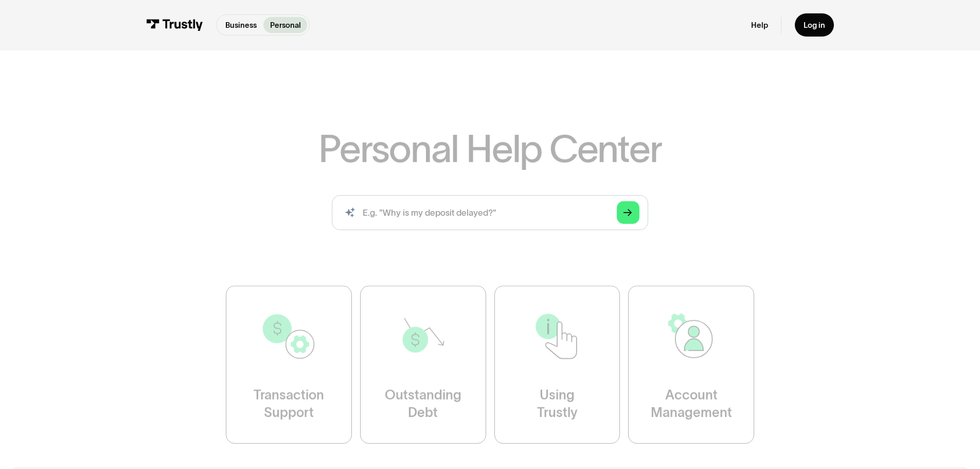  I want to click on a: Business, so click(241, 25).